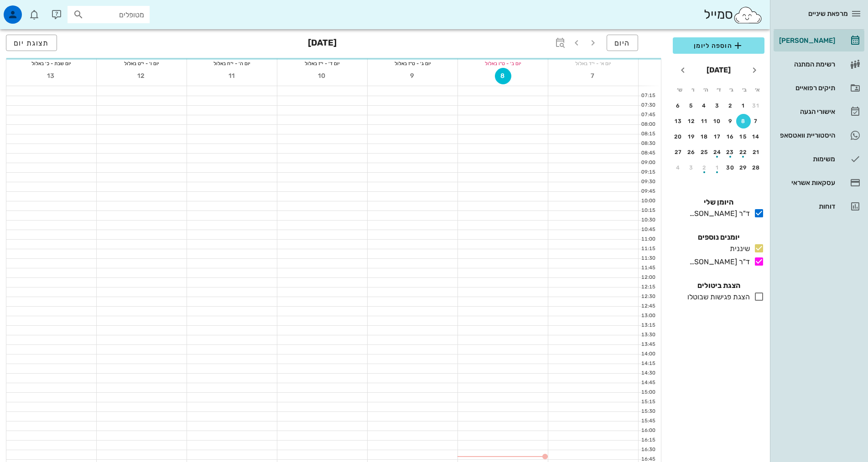  Describe the element at coordinates (232, 63) in the screenshot. I see `div: יום ה׳ - י״ח באלול` at that location.